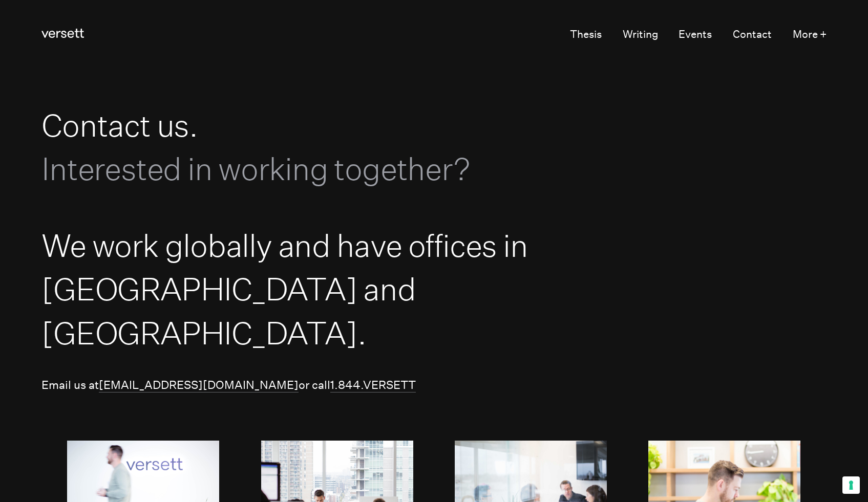 Image resolution: width=868 pixels, height=502 pixels. Describe the element at coordinates (586, 35) in the screenshot. I see `a: Thesis` at that location.